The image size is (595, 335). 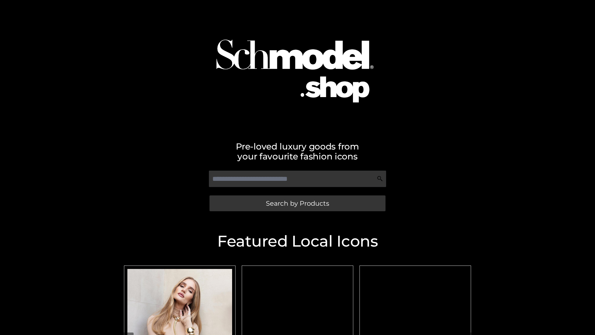 What do you see at coordinates (297, 151) in the screenshot?
I see `h2: Pre-loved luxury goods from your favourite fashion icons` at bounding box center [297, 151].